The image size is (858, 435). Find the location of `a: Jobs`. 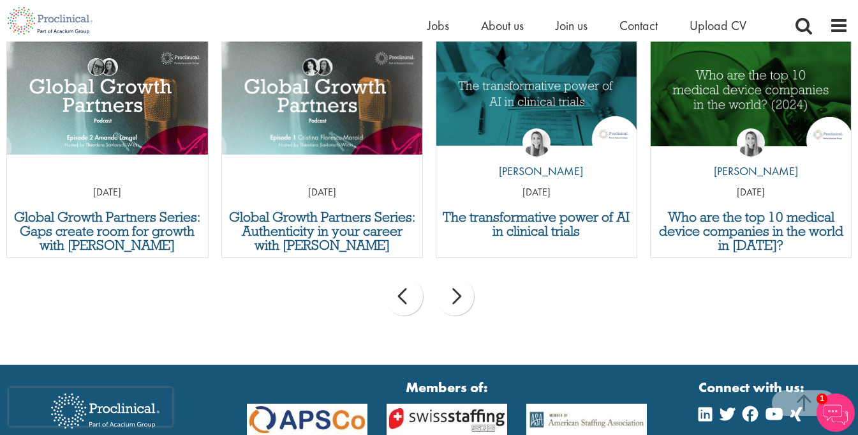

a: Jobs is located at coordinates (438, 26).